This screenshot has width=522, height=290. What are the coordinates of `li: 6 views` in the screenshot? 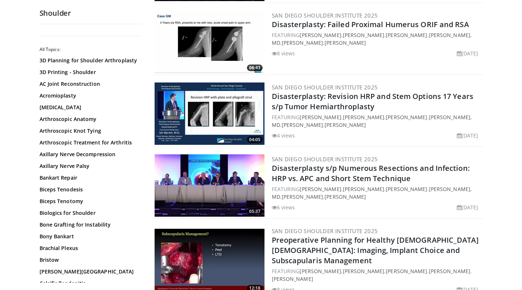 It's located at (283, 207).